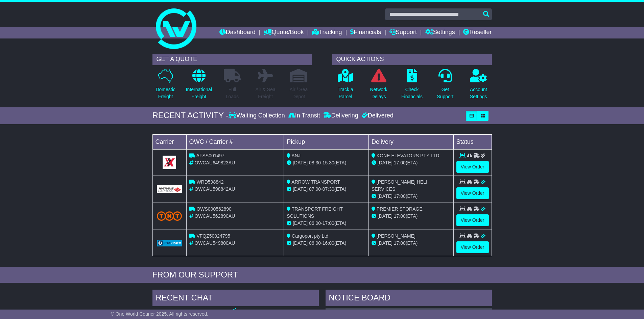 This screenshot has width=644, height=319. What do you see at coordinates (215, 163) in the screenshot?
I see `span: OWCAU649823AU` at bounding box center [215, 163].